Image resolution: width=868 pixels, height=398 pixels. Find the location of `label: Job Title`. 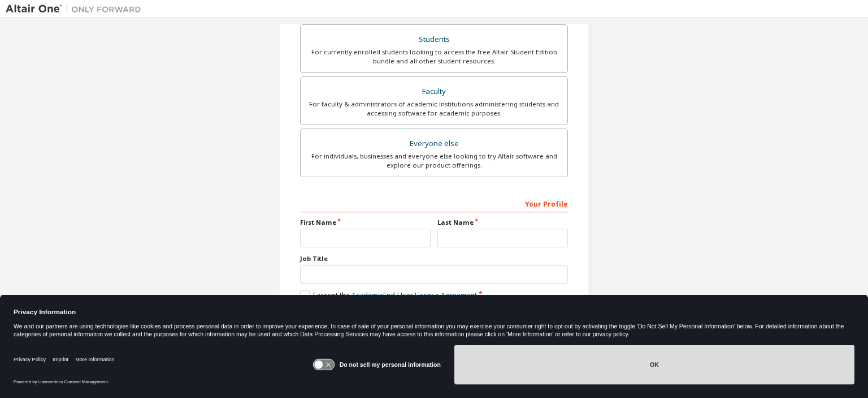

label: Job Title is located at coordinates (434, 259).